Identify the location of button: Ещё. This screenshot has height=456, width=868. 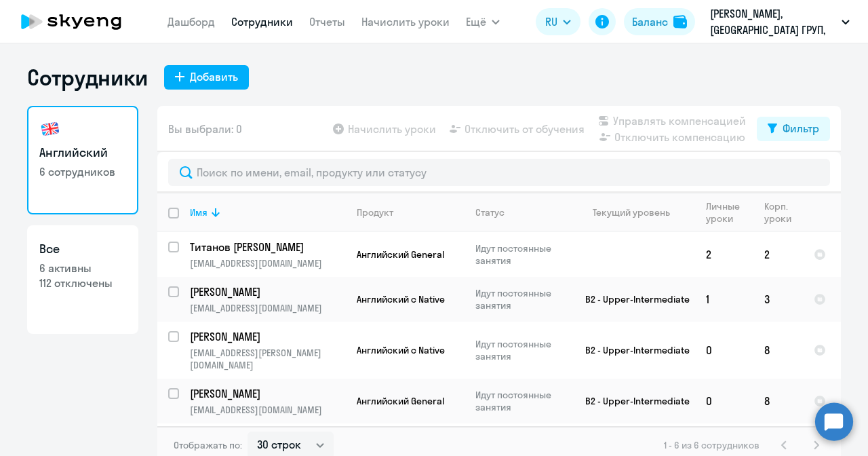
(482, 22).